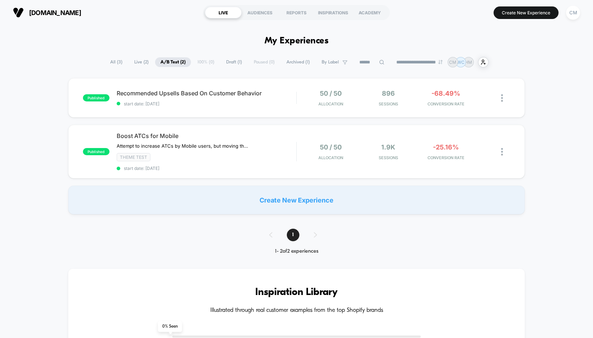  What do you see at coordinates (260, 13) in the screenshot?
I see `div: AUDIENCES` at bounding box center [260, 13].